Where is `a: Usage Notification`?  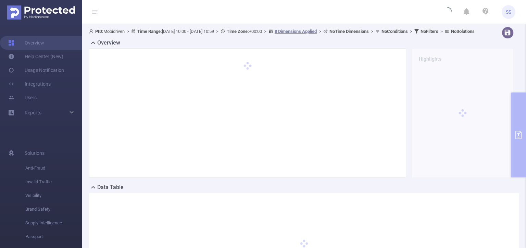
a: Usage Notification is located at coordinates (36, 70).